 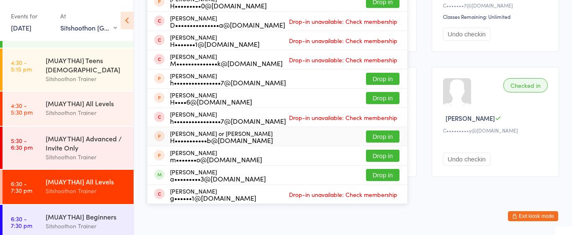 What do you see at coordinates (497, 16) in the screenshot?
I see `div: Classes Remaining: Unlimited` at bounding box center [497, 16].